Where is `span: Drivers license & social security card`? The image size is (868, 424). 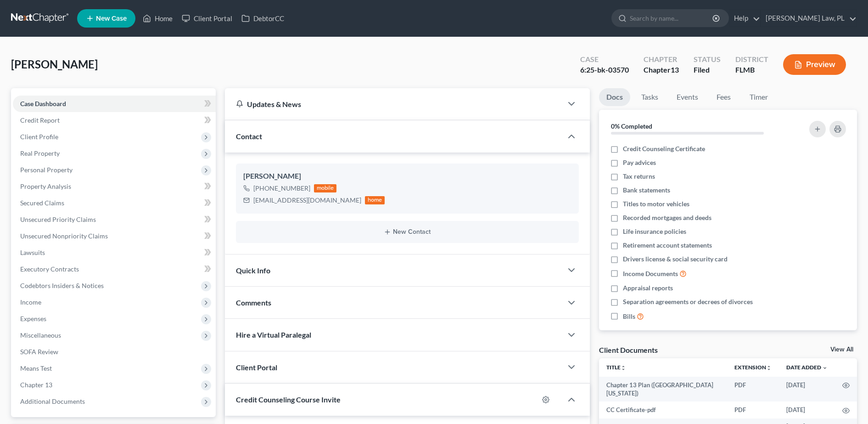 span: Drivers license & social security card is located at coordinates (675, 259).